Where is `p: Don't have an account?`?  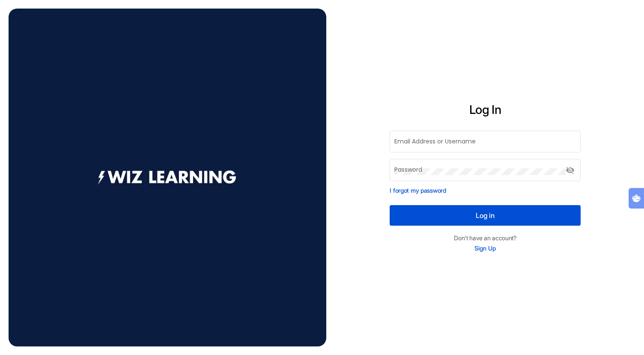 p: Don't have an account? is located at coordinates (485, 237).